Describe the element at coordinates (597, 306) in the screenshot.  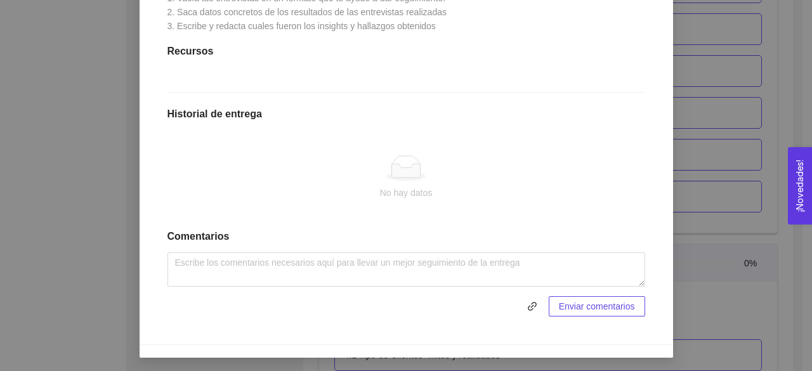
I see `span: Enviar comentarios` at that location.